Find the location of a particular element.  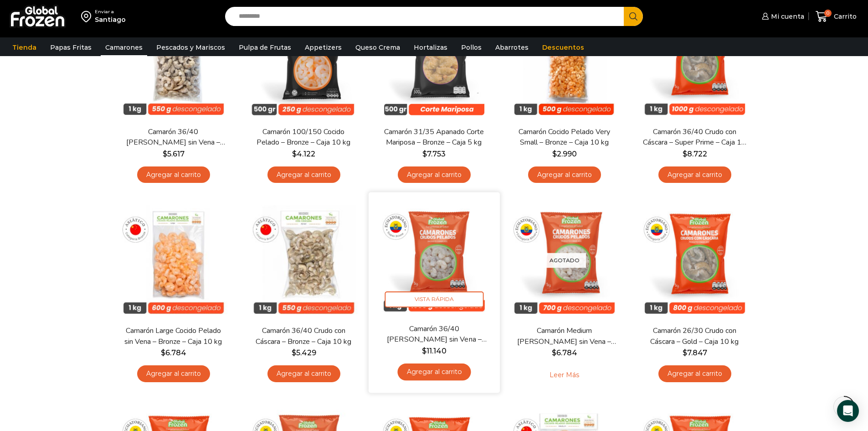

a: Abarrotes is located at coordinates (512, 48).